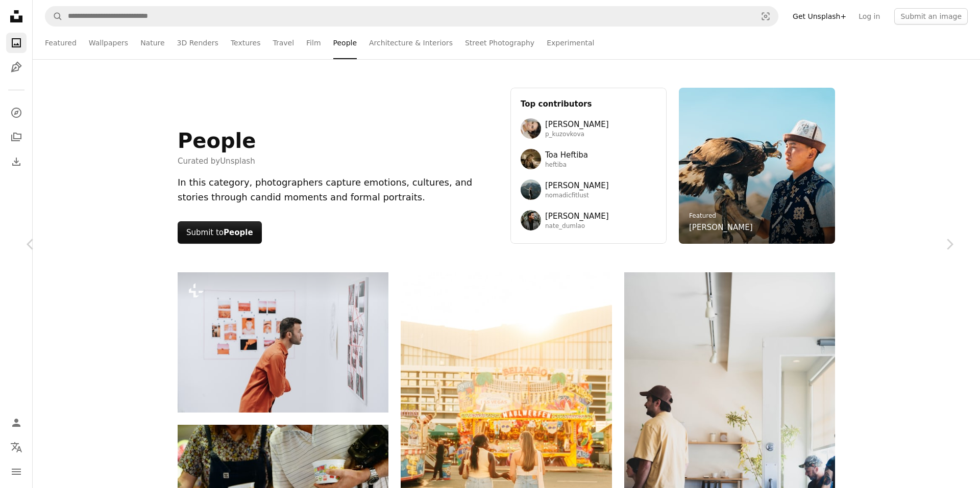  What do you see at coordinates (17, 423) in the screenshot?
I see `a: Log in / Sign up` at bounding box center [17, 423].